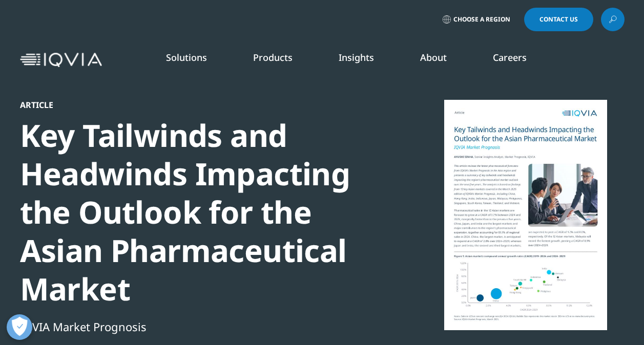 The width and height of the screenshot is (644, 345). What do you see at coordinates (433, 58) in the screenshot?
I see `a: About` at bounding box center [433, 58].